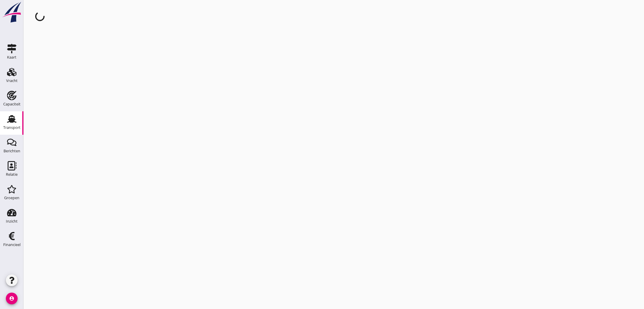  Describe the element at coordinates (12, 298) in the screenshot. I see `i: account_circle` at that location.